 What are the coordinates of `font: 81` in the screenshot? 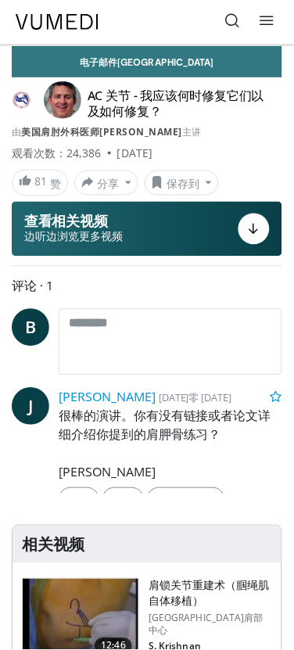 It's located at (41, 181).